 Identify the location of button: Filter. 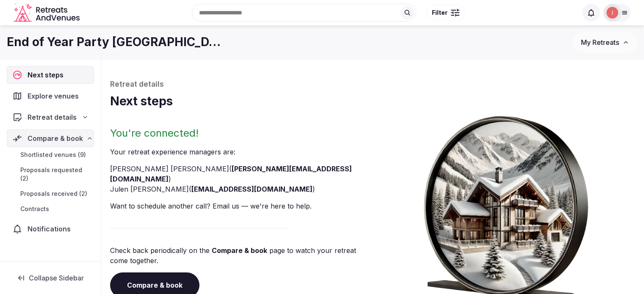
(445, 13).